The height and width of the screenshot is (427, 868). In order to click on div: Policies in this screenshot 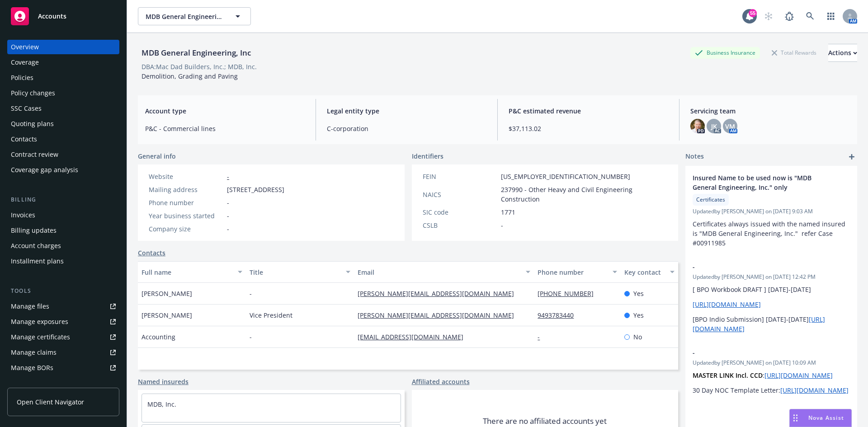, I will do `click(22, 78)`.